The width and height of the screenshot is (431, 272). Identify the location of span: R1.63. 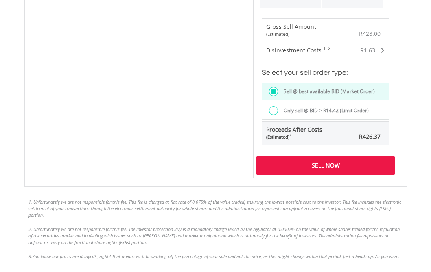
(367, 50).